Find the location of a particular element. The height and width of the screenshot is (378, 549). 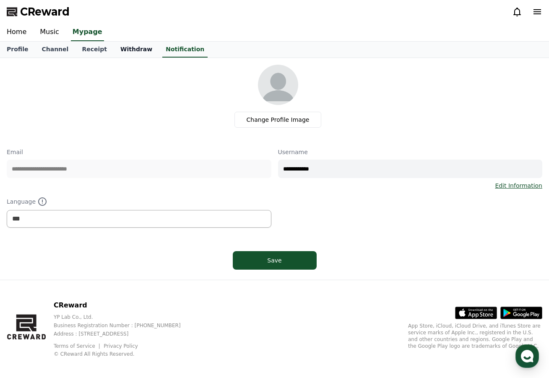

a: Music is located at coordinates (49, 32).